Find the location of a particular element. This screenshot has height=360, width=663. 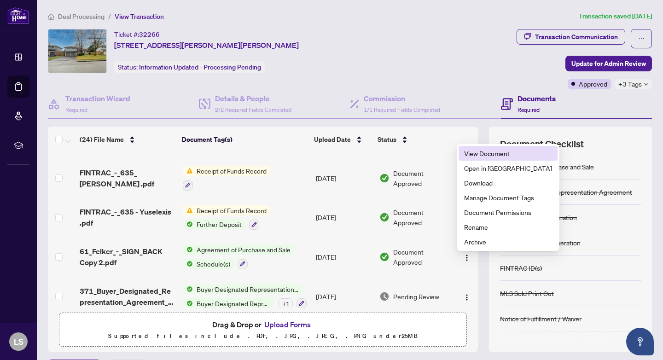

span: Approved is located at coordinates (593, 84).